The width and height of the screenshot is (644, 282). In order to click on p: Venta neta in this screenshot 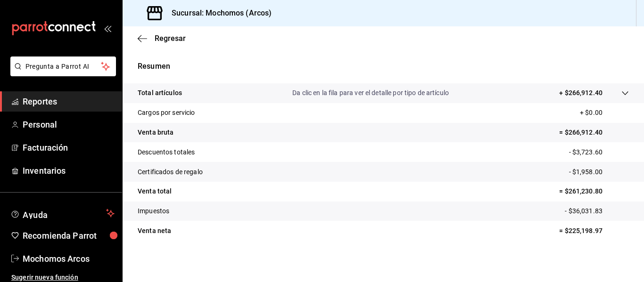, I will do `click(154, 231)`.